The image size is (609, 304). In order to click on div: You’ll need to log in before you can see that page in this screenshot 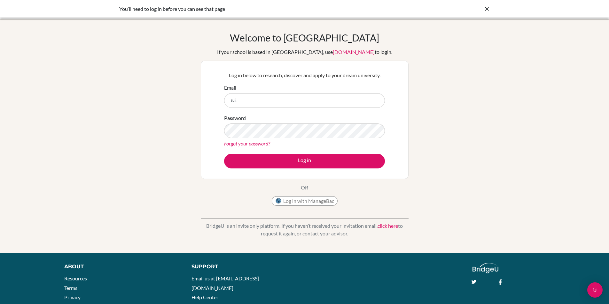, I will do `click(257, 9)`.